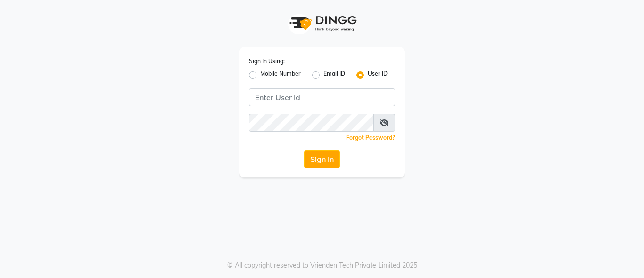 Image resolution: width=644 pixels, height=278 pixels. What do you see at coordinates (377, 75) in the screenshot?
I see `label: User ID` at bounding box center [377, 75].